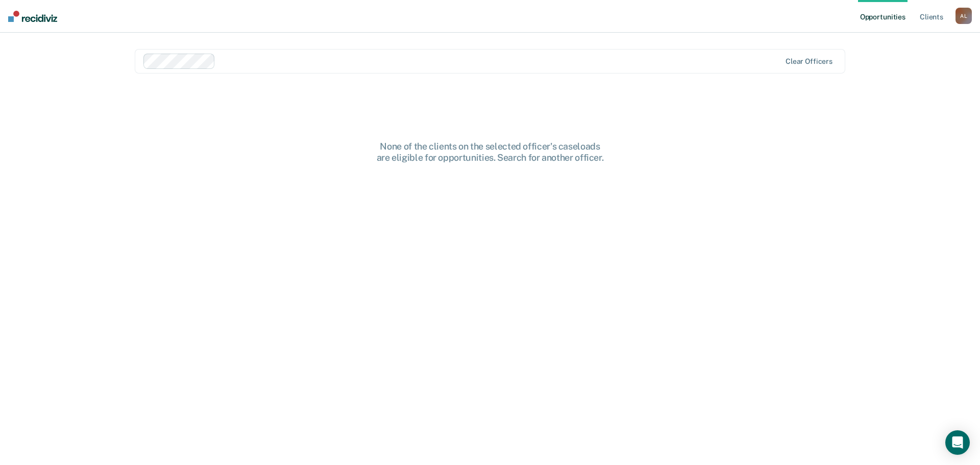 This screenshot has width=980, height=465. I want to click on div: Clear officers, so click(809, 61).